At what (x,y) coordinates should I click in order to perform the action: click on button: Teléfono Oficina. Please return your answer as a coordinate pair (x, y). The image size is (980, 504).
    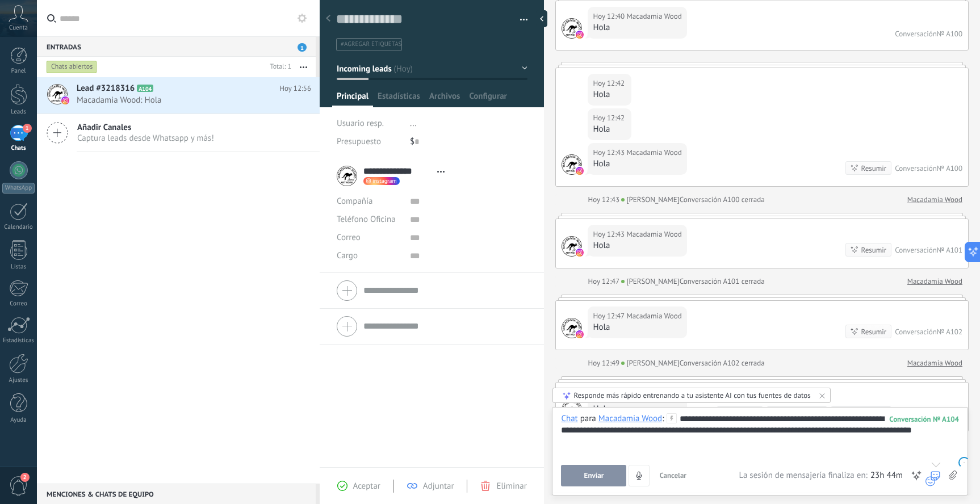
    Looking at the image, I should click on (366, 219).